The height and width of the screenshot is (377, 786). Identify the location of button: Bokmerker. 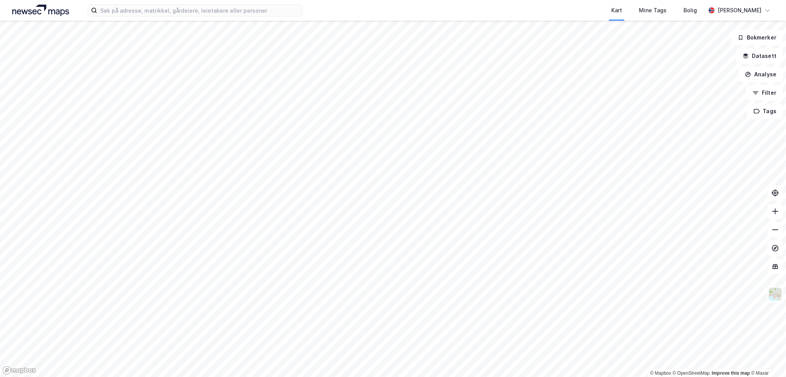
(757, 38).